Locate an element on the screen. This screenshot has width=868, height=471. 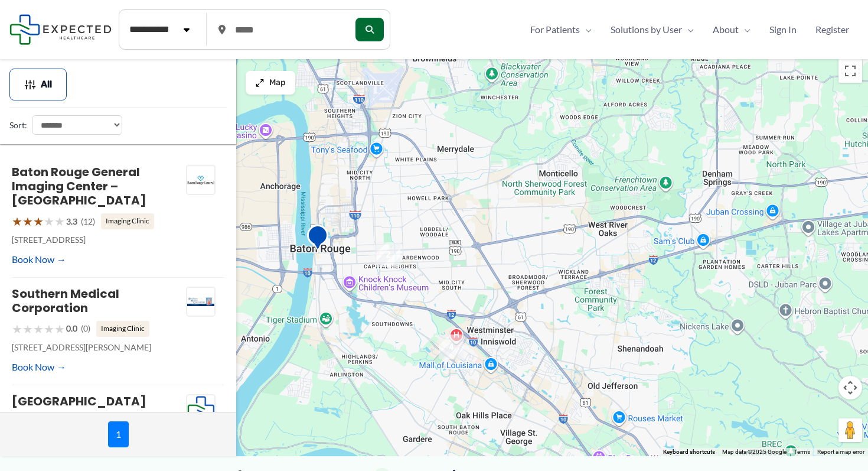
div: 4 is located at coordinates (451, 346).